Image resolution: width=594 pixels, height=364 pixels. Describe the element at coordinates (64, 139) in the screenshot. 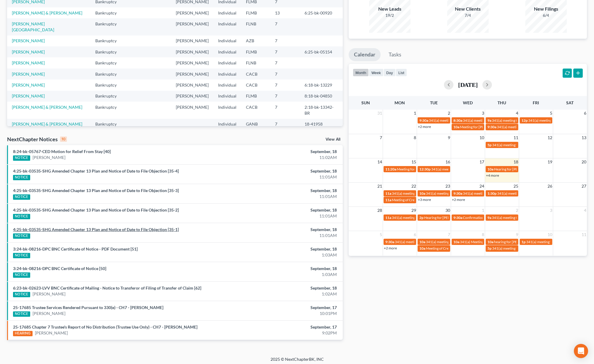

I see `div: 10` at that location.